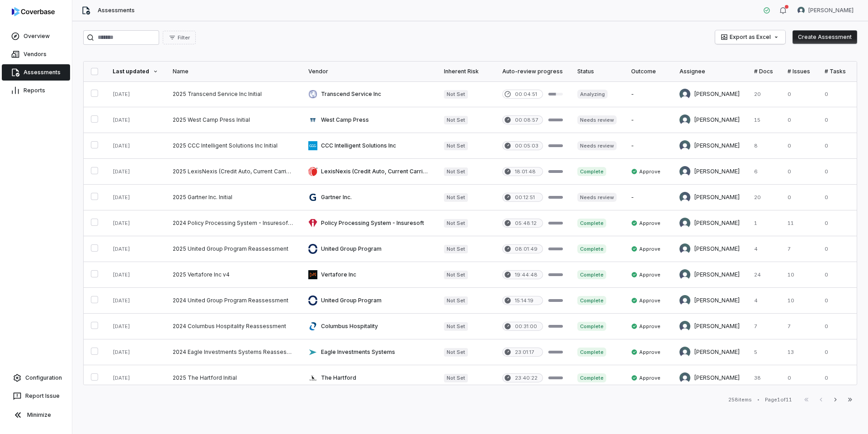 This screenshot has height=434, width=868. I want to click on div: # Tasks, so click(835, 71).